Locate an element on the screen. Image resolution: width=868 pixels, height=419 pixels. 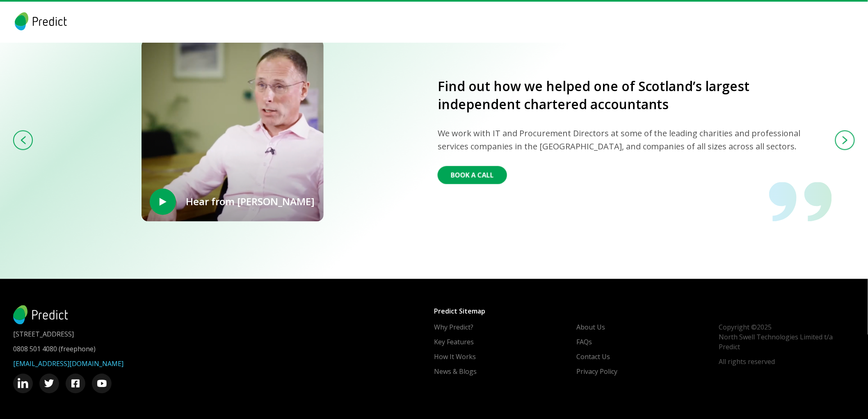
a: About Us is located at coordinates (591, 328).